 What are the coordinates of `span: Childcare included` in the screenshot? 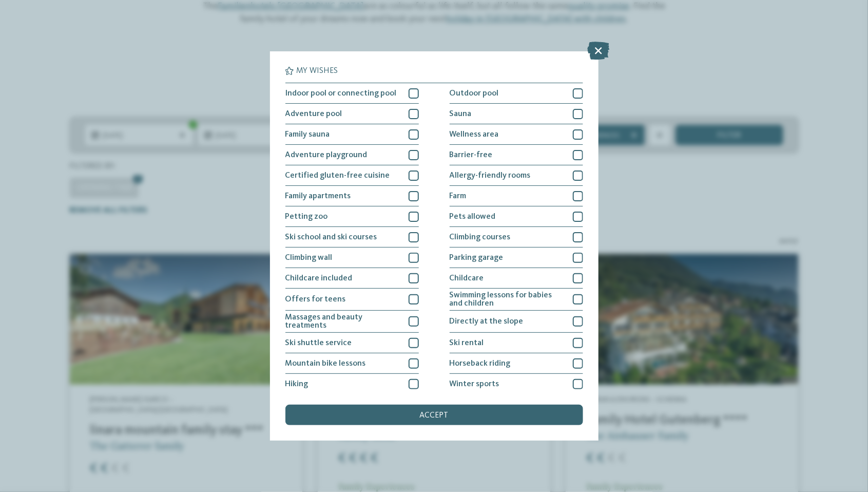 It's located at (319, 279).